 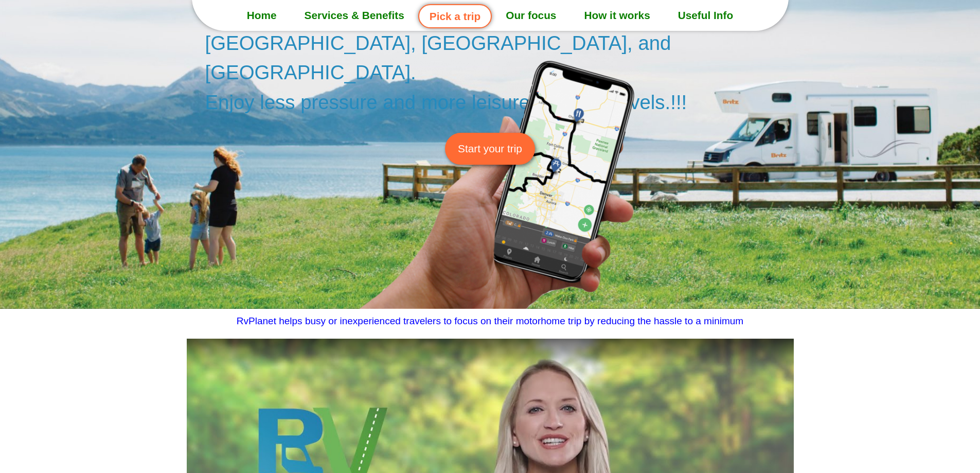 What do you see at coordinates (617, 16) in the screenshot?
I see `a: How it works` at bounding box center [617, 16].